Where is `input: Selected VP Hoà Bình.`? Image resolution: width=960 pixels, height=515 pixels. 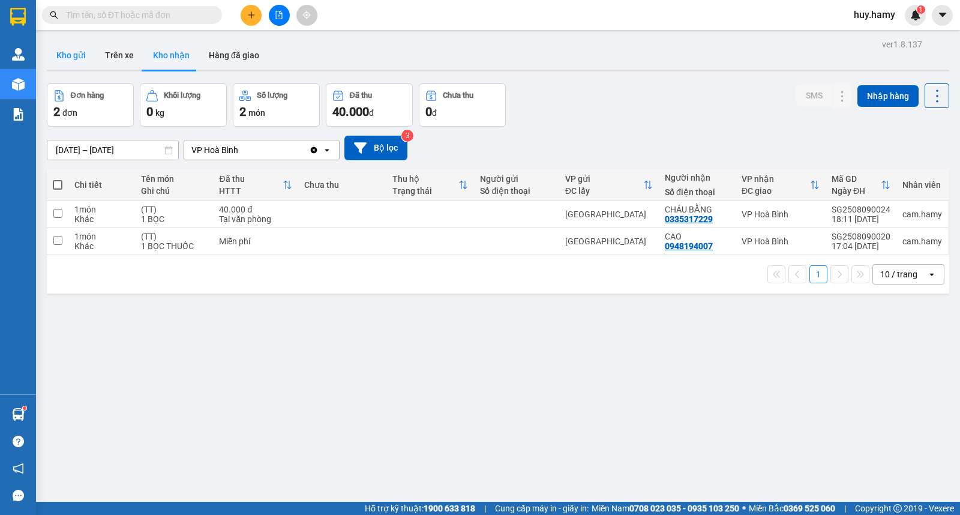 input: Selected VP Hoà Bình. is located at coordinates (240, 150).